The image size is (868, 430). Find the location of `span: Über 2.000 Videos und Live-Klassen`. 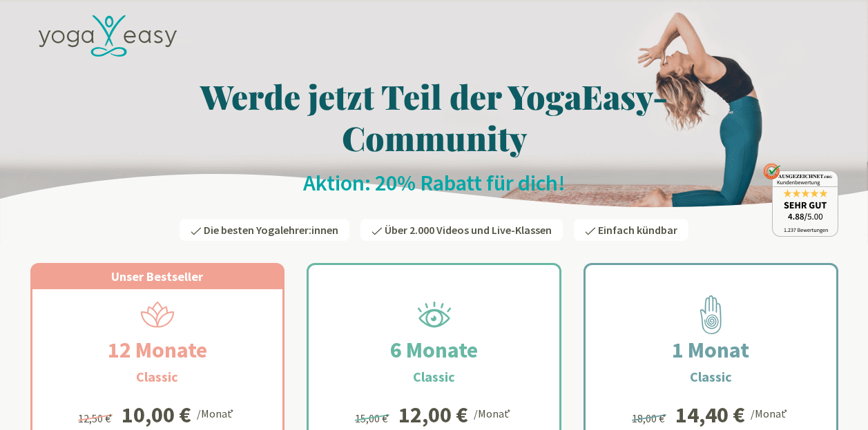

span: Über 2.000 Videos und Live-Klassen is located at coordinates (468, 230).